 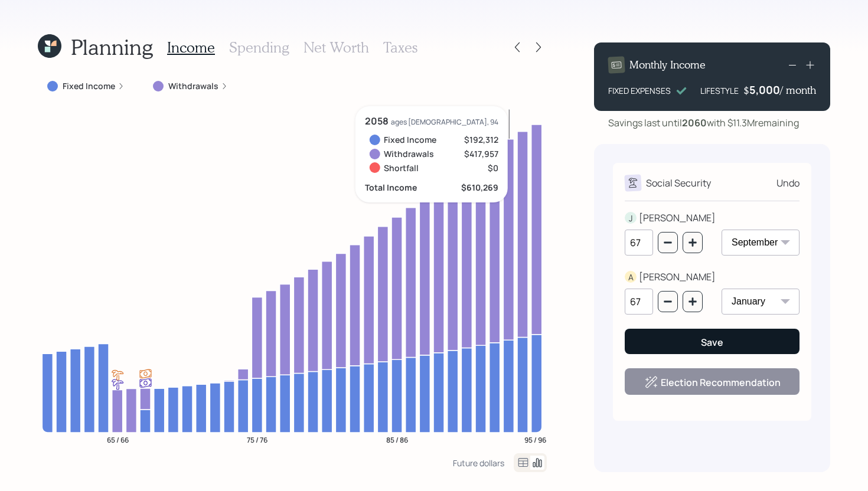 What do you see at coordinates (679, 183) in the screenshot?
I see `div: Social Security` at bounding box center [679, 183].